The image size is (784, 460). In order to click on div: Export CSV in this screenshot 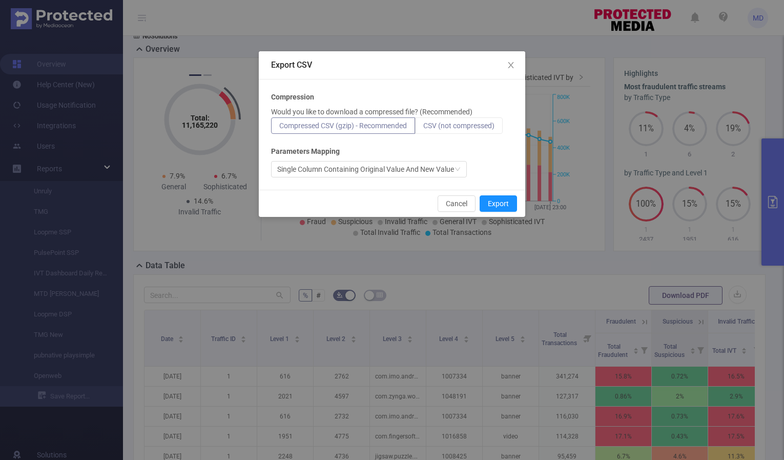, I will do `click(392, 65)`.